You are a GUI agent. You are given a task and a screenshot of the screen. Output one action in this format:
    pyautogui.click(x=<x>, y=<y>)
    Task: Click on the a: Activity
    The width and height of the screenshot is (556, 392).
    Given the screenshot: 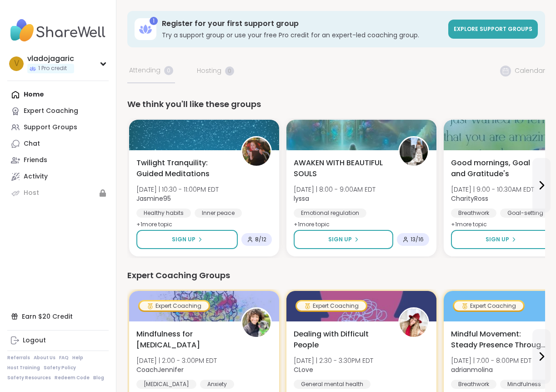 What is the action you would take?
    pyautogui.click(x=58, y=177)
    